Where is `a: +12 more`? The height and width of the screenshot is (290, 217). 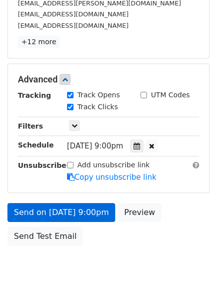
a: +12 more is located at coordinates (39, 42).